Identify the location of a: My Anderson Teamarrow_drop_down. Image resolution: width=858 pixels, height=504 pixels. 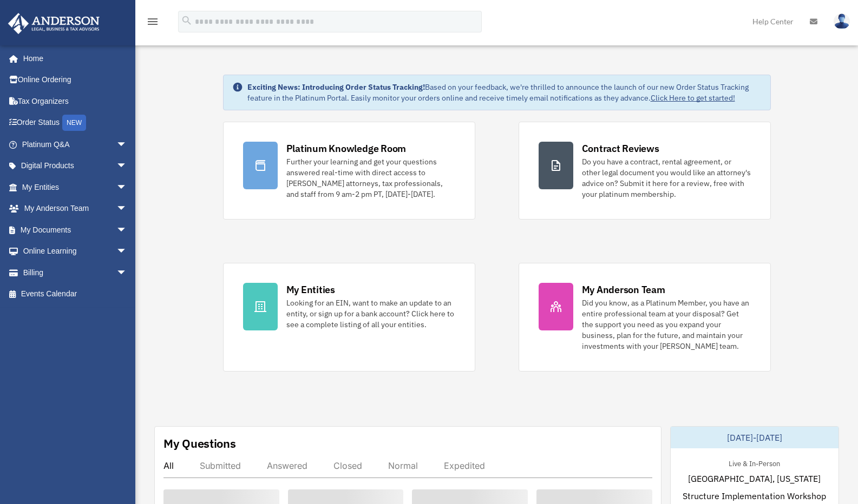
(75, 209).